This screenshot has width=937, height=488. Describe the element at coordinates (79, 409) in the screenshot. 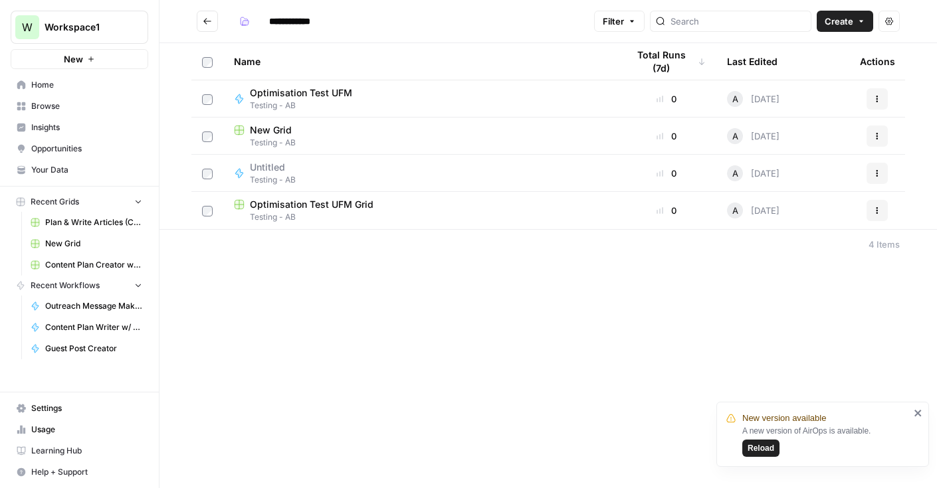

I see `a: Settings` at that location.